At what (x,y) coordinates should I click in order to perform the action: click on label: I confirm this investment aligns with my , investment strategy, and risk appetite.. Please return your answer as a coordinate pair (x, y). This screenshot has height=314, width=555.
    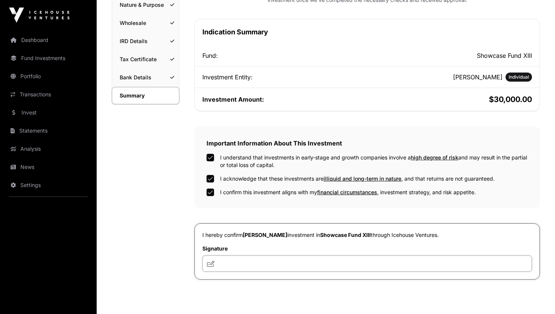
    Looking at the image, I should click on (348, 192).